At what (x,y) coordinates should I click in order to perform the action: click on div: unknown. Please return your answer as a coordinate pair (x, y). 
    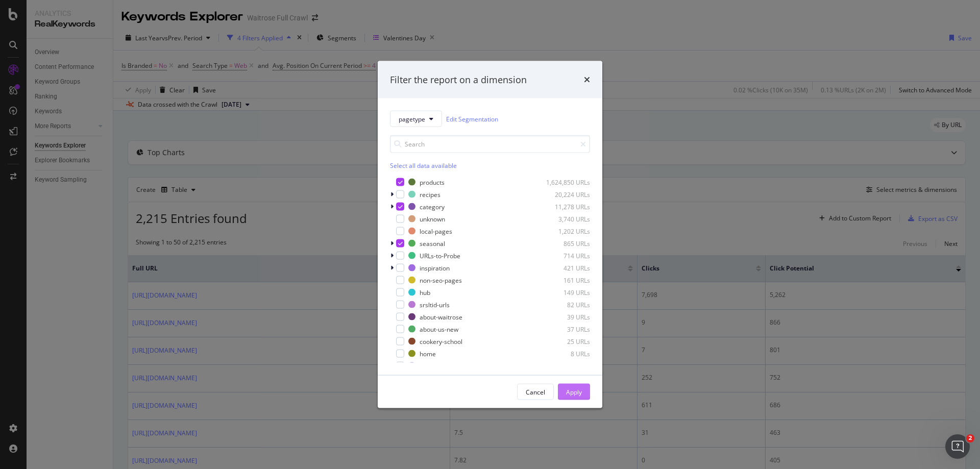
    Looking at the image, I should click on (432, 218).